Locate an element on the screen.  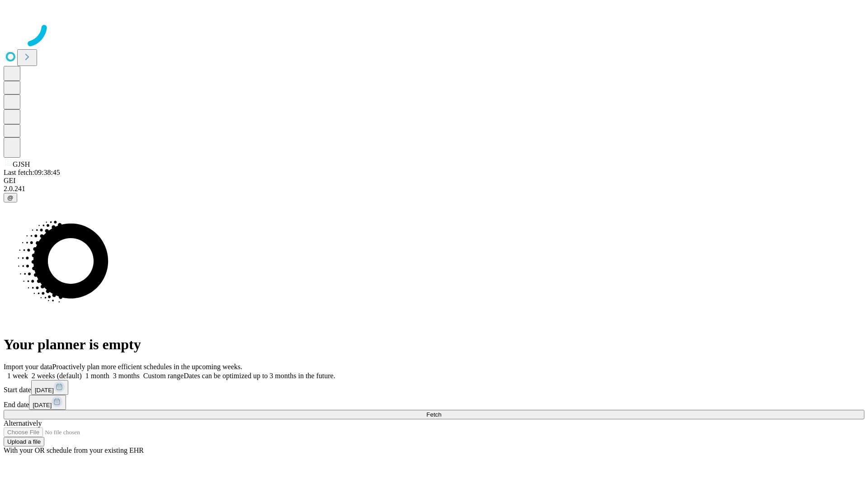
div: Start date is located at coordinates (434, 387).